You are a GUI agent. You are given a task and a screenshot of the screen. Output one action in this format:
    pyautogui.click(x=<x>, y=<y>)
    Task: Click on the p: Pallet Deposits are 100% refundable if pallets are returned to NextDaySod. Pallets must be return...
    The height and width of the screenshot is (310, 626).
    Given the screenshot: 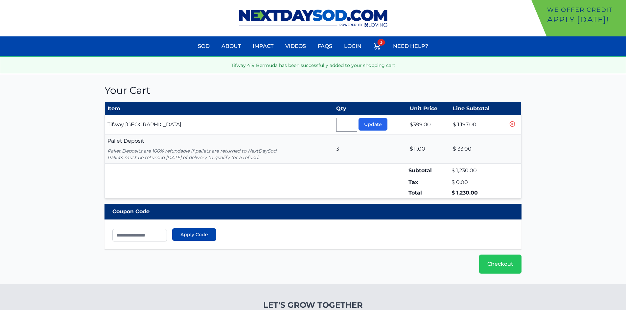 What is the action you would take?
    pyautogui.click(x=219, y=154)
    